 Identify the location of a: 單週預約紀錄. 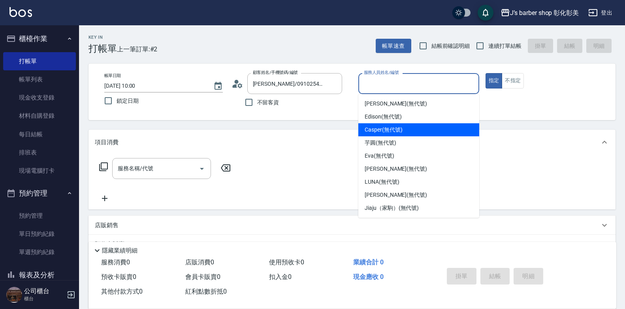
(39, 252).